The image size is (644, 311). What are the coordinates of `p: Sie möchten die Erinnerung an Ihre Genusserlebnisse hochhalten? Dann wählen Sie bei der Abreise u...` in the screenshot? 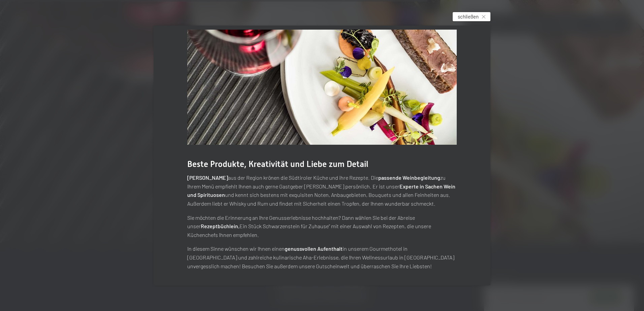 It's located at (322, 226).